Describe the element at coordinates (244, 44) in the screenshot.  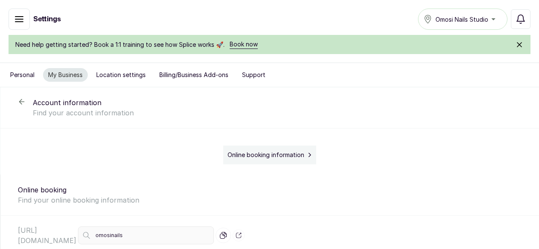
I see `a: Book now` at that location.